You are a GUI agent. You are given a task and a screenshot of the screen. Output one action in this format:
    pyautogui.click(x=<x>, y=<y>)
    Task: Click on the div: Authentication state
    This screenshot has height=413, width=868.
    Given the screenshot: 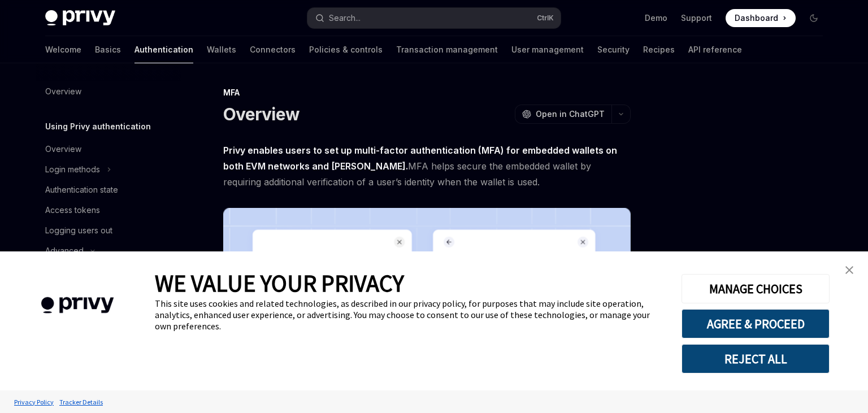 What is the action you would take?
    pyautogui.click(x=81, y=190)
    